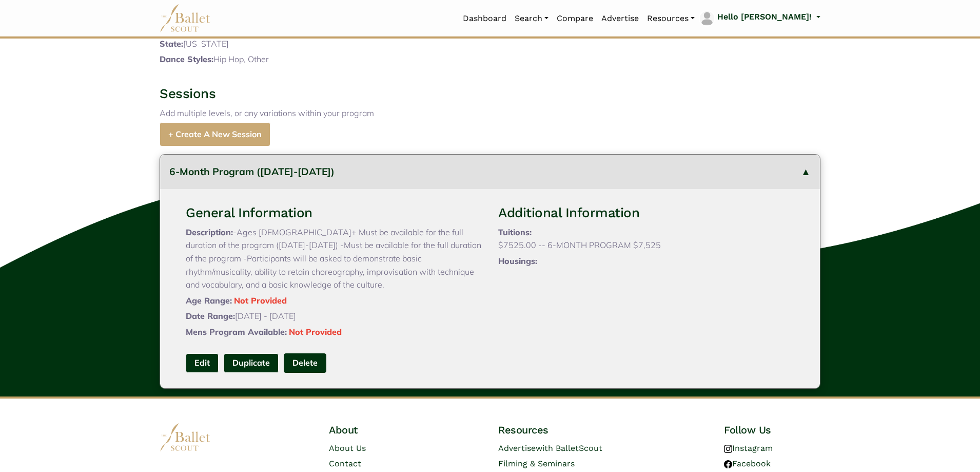 This screenshot has width=980, height=472. Describe the element at coordinates (747, 463) in the screenshot. I see `a: Facebook` at that location.